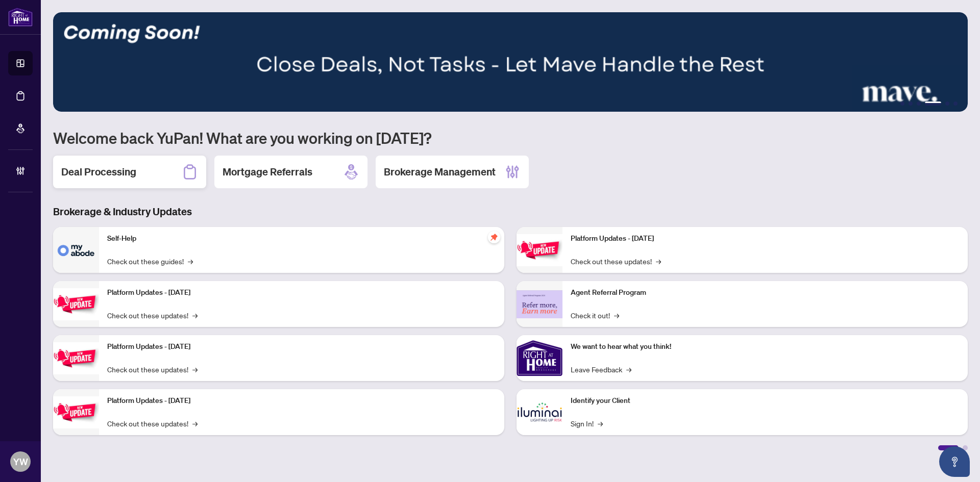  What do you see at coordinates (595, 315) in the screenshot?
I see `a: Check it out!→` at bounding box center [595, 315].